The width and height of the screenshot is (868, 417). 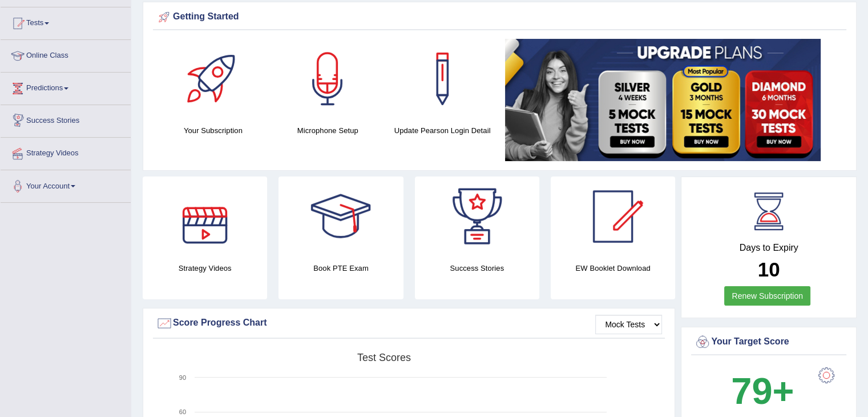 What do you see at coordinates (183, 377) in the screenshot?
I see `text: 90` at bounding box center [183, 377].